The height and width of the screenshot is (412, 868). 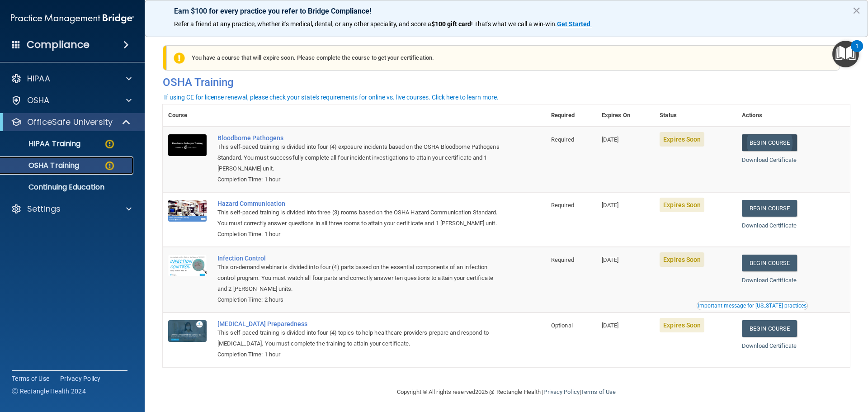 What do you see at coordinates (73, 19) in the screenshot?
I see `img: PMB logo` at bounding box center [73, 19].